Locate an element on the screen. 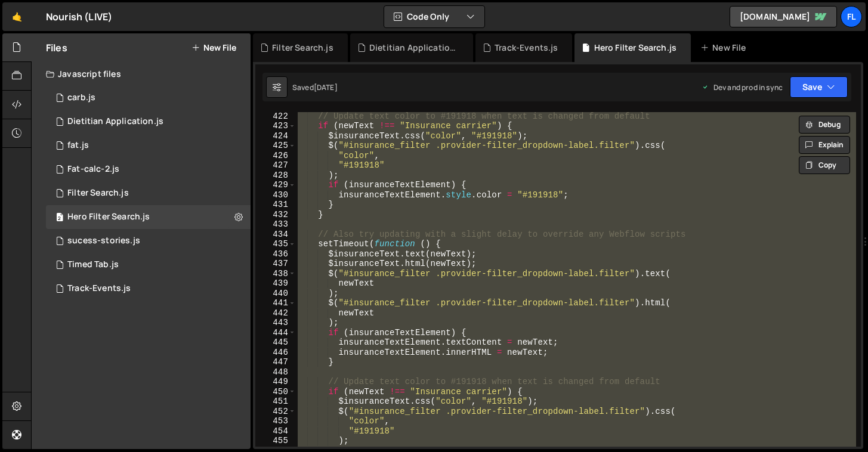  div: 427 is located at coordinates (276, 165).